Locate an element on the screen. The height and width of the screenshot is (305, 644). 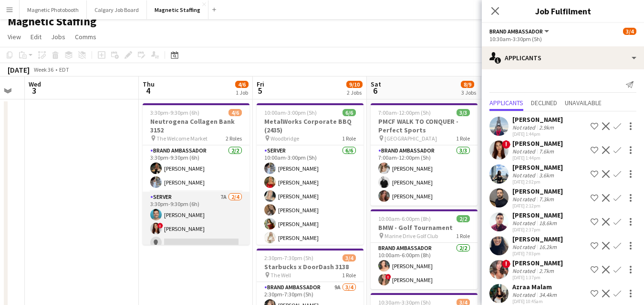
div: 2.9km is located at coordinates (546, 127).